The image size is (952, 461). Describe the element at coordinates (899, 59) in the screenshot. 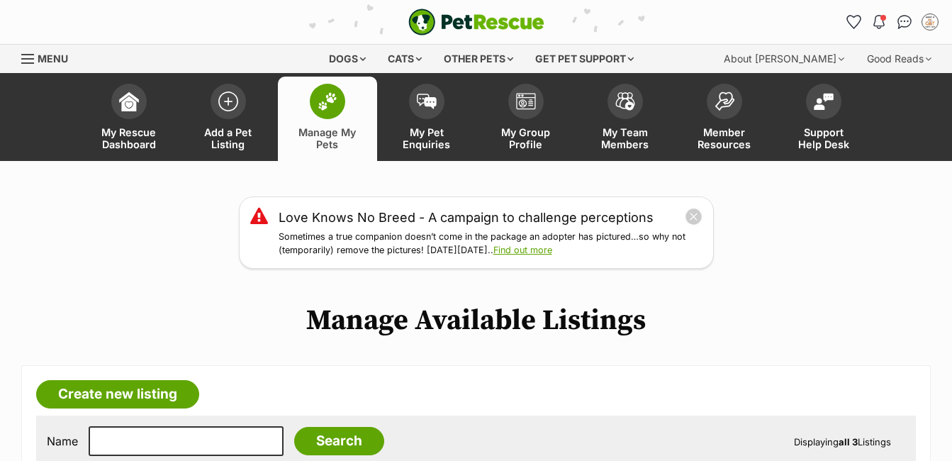

I see `div: Good Reads` at that location.